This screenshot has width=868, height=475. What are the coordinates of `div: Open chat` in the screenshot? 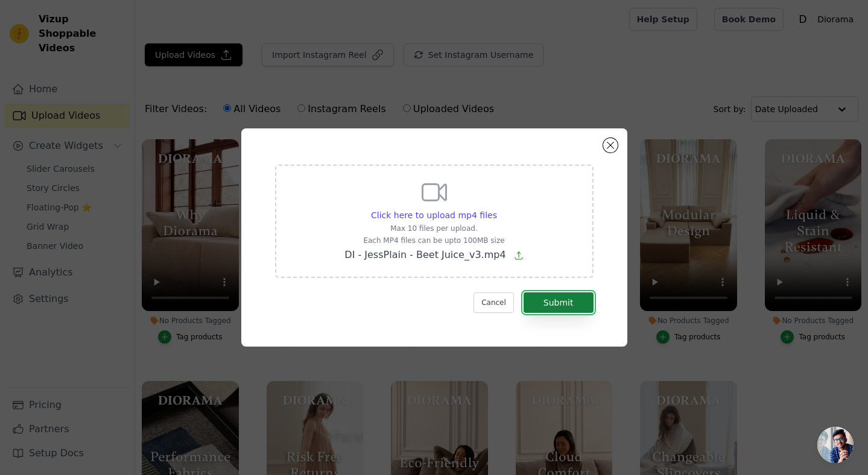 It's located at (835, 445).